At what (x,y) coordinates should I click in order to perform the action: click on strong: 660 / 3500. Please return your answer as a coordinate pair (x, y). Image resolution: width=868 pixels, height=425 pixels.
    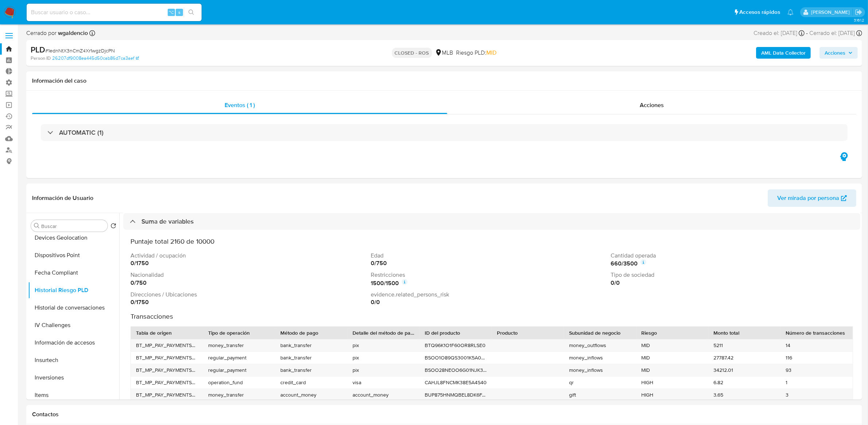
    Looking at the image, I should click on (624, 264).